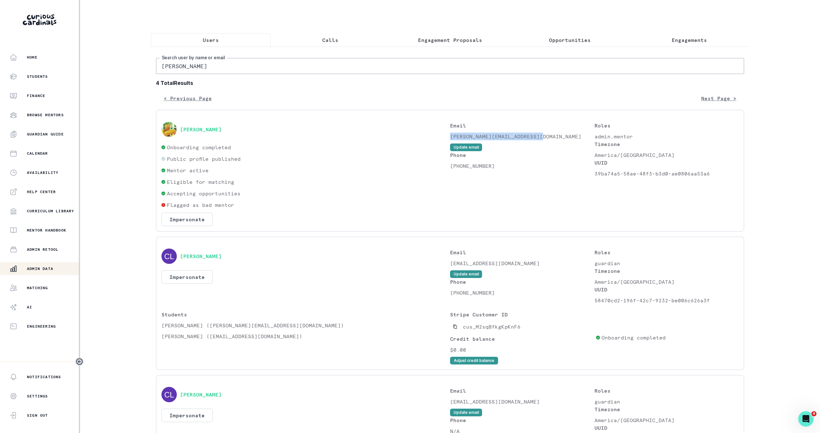 The height and width of the screenshot is (433, 820). Describe the element at coordinates (43, 173) in the screenshot. I see `p: Availability` at that location.